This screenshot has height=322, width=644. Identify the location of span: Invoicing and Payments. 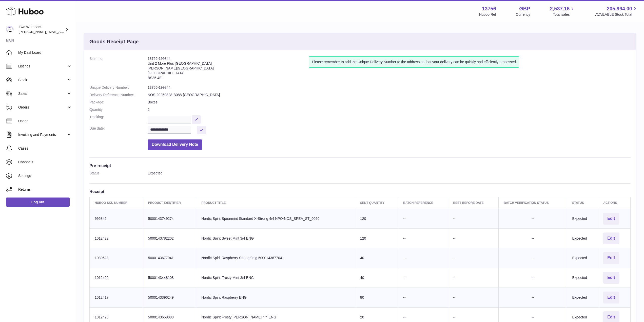
(42, 134).